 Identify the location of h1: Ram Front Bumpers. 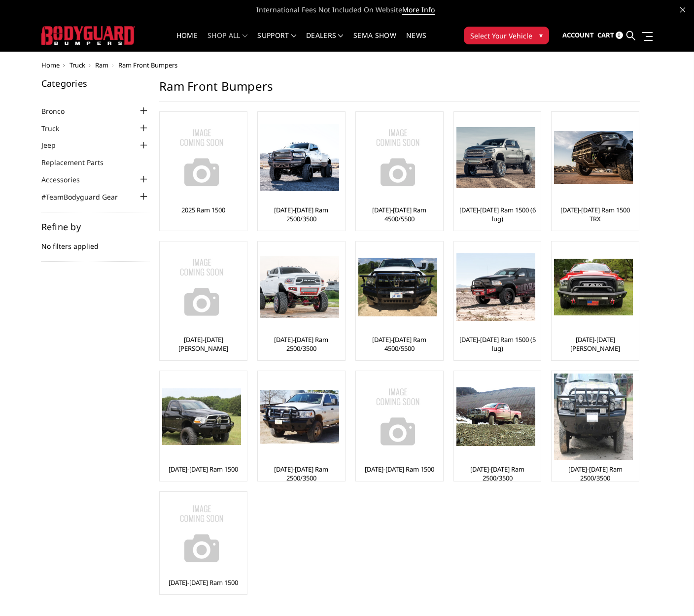
(400, 90).